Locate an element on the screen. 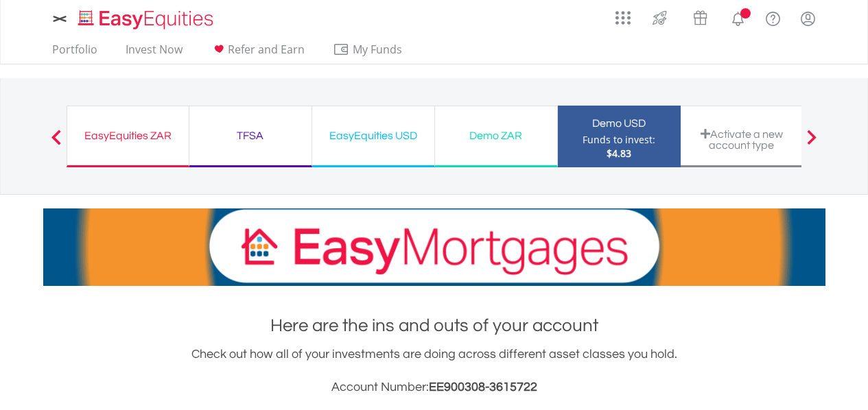 This screenshot has height=410, width=868. img: vouchers-v2.svg is located at coordinates (699, 18).